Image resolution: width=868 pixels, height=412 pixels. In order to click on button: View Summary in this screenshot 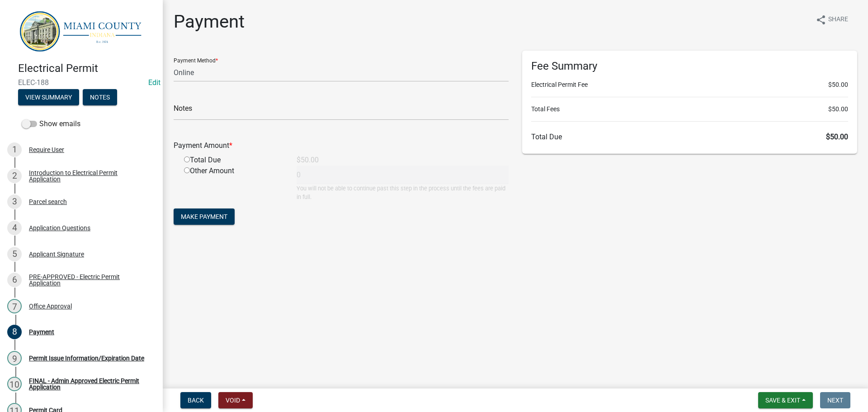, I will do `click(48, 97)`.